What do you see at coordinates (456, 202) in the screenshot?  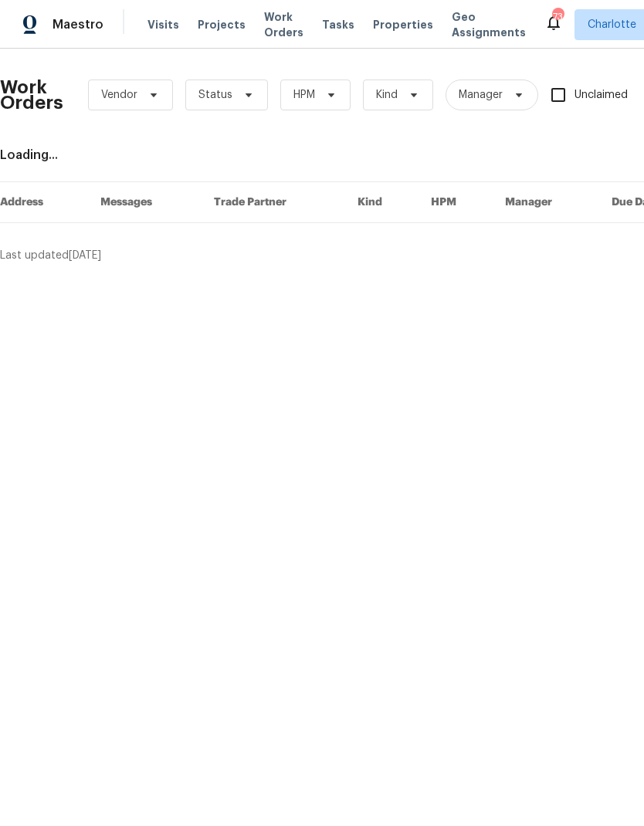 I see `th: HPM` at bounding box center [456, 202].